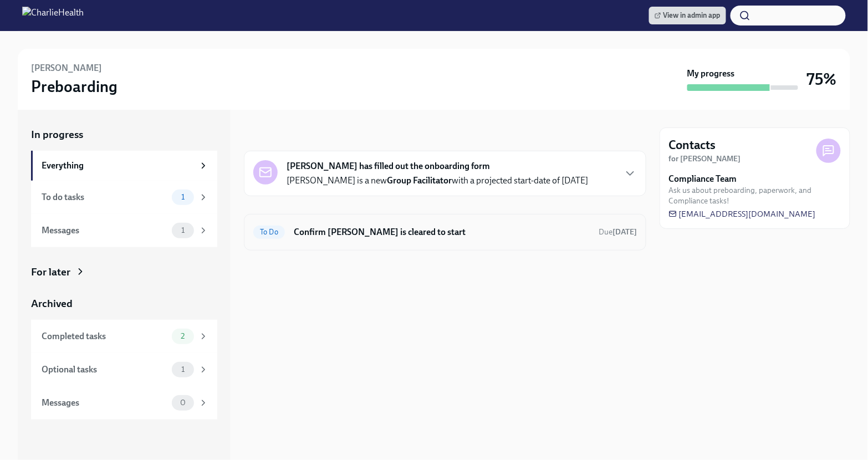 This screenshot has height=460, width=868. I want to click on a: Messages0, so click(124, 403).